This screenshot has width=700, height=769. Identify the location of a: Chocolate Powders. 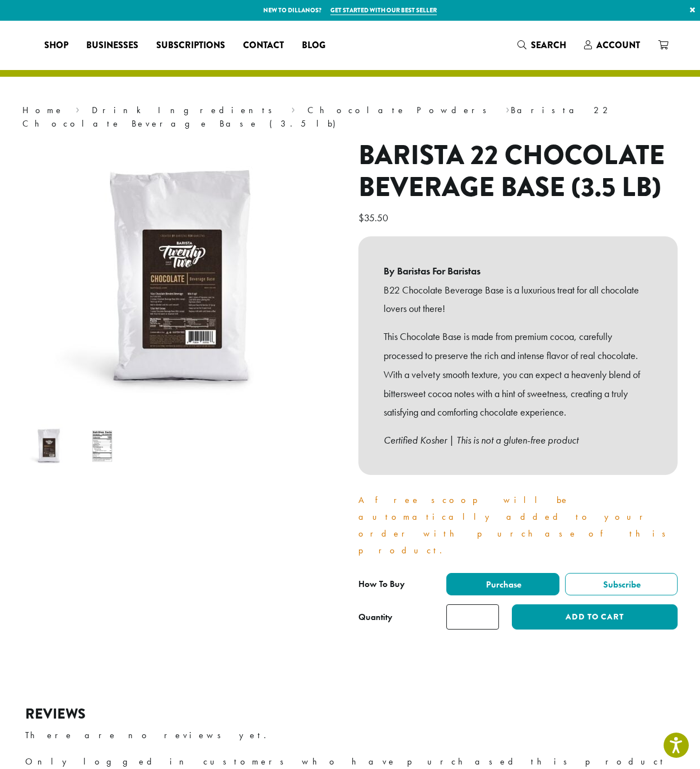
(400, 109).